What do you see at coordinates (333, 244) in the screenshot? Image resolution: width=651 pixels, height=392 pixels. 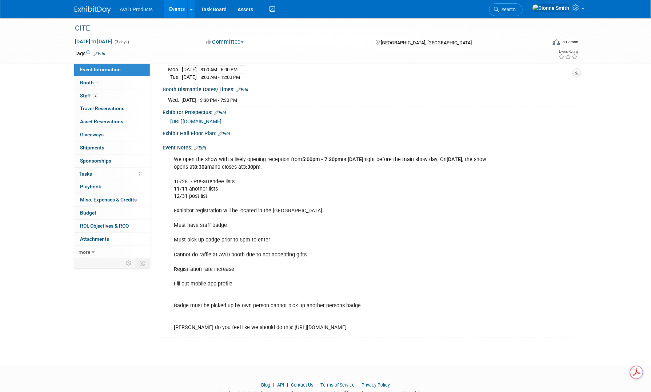 I see `div: We open the show with a lively opening reception from on night before the main show day. On , the...` at bounding box center [333, 244].